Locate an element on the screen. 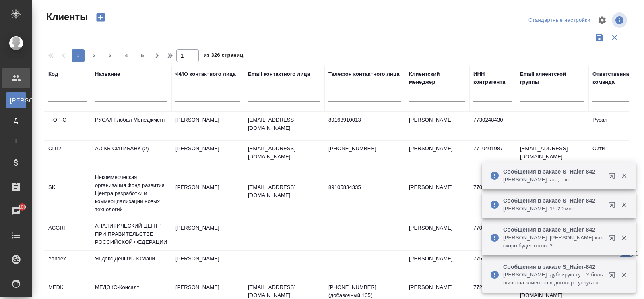 The image size is (644, 299). div: Название is located at coordinates (107, 74).